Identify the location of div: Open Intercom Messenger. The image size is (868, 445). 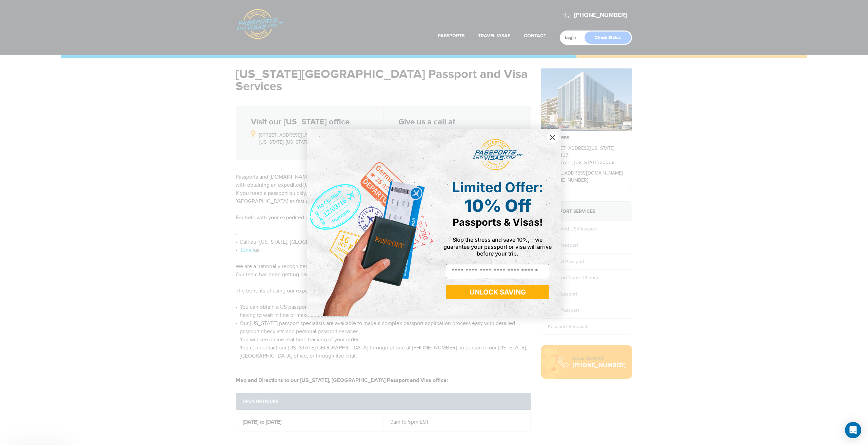
(852, 430).